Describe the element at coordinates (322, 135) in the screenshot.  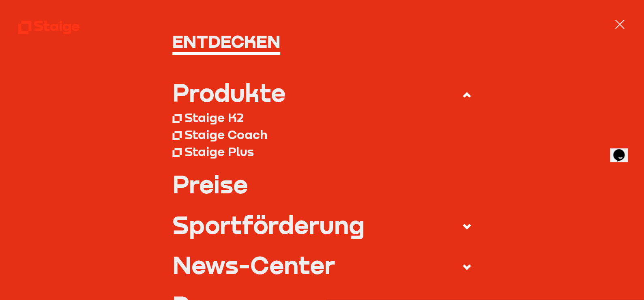
I see `a: Staige Coach` at that location.